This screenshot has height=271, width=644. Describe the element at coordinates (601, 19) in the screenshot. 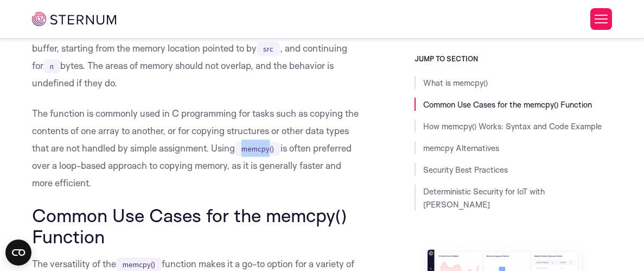

I see `button: Toggle Menu` at that location.